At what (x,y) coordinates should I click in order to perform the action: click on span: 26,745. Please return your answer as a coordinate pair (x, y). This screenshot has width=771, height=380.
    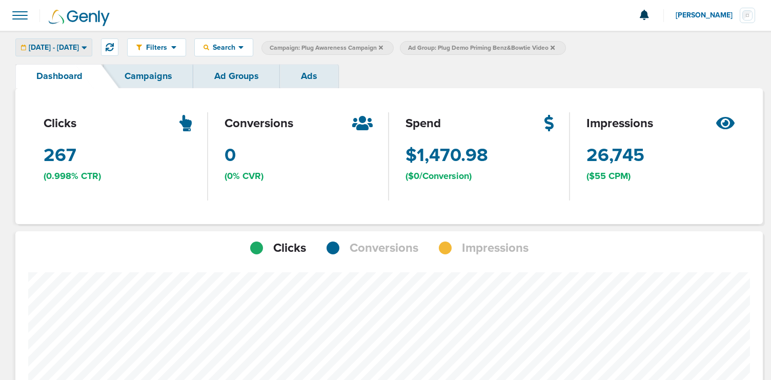
    Looking at the image, I should click on (615, 155).